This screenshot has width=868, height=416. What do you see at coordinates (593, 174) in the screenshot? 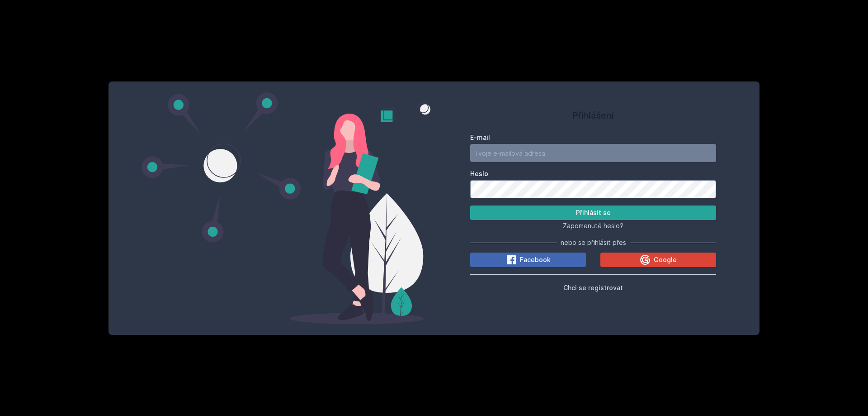
I see `label: Heslo` at bounding box center [593, 174].